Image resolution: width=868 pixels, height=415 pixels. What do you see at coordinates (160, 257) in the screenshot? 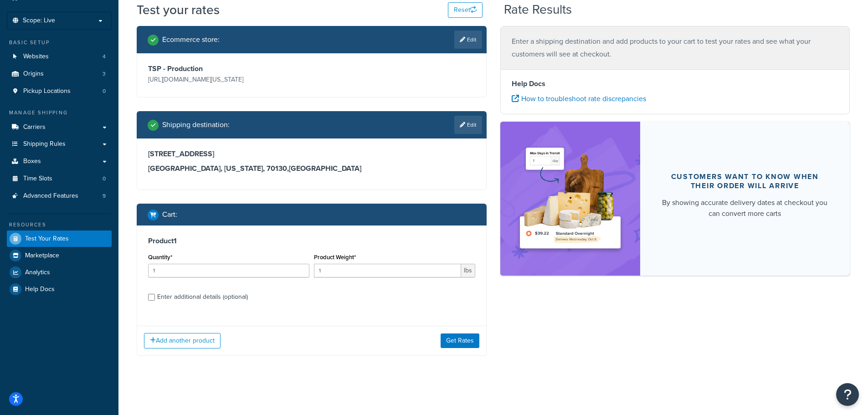
I see `label: Quantity*` at bounding box center [160, 257].